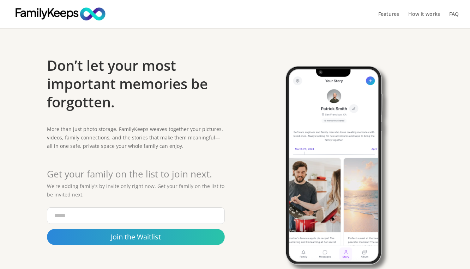  What do you see at coordinates (60, 14) in the screenshot?
I see `img: FamilyKeeps` at bounding box center [60, 14].